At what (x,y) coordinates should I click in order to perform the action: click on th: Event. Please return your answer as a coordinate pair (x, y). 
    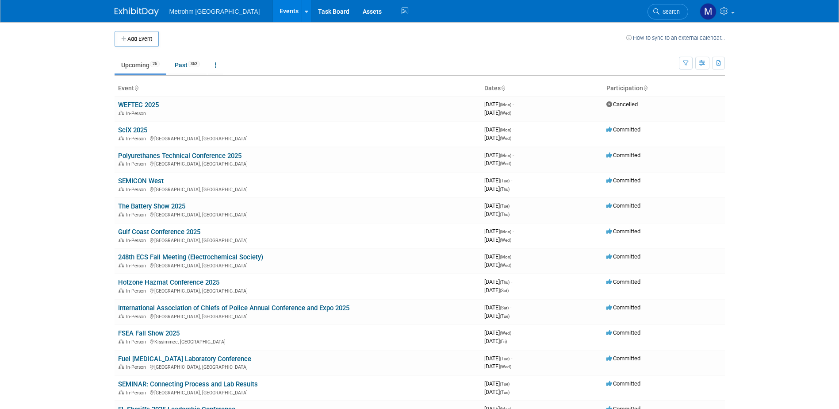
    Looking at the image, I should click on (298, 88).